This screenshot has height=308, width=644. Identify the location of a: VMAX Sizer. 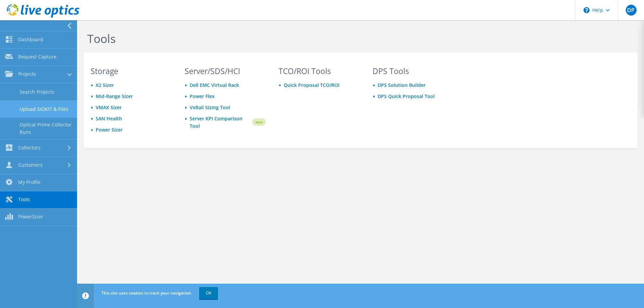
(109, 107).